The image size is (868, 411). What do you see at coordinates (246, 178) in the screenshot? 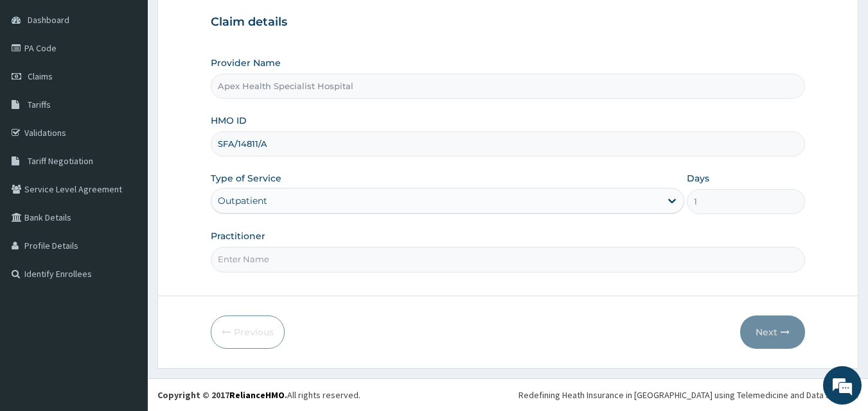
I see `label: Type of Service` at bounding box center [246, 178].